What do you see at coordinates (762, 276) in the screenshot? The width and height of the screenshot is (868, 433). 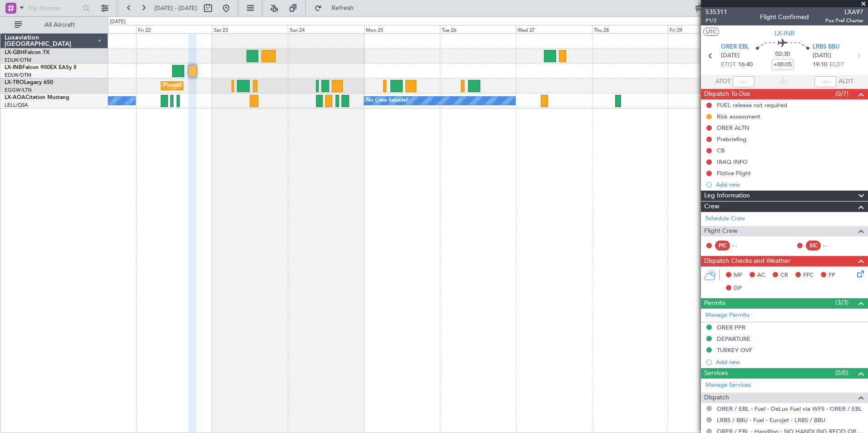 I see `span: AC` at bounding box center [762, 276].